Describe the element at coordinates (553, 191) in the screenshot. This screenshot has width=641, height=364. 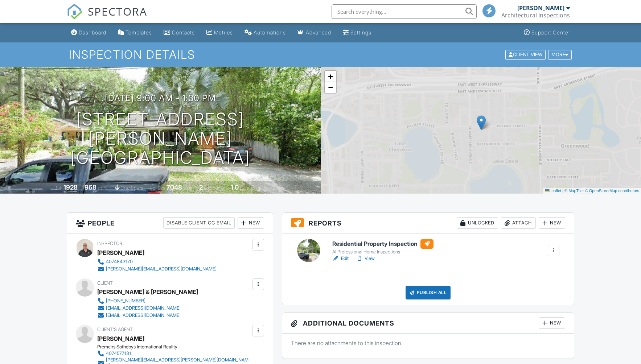
I see `a: Leaflet` at that location.